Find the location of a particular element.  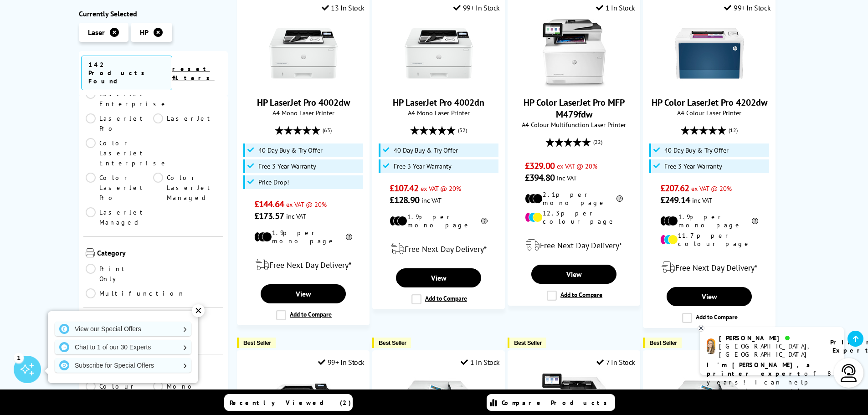

li: 11.7p per colour page is located at coordinates (709, 240).